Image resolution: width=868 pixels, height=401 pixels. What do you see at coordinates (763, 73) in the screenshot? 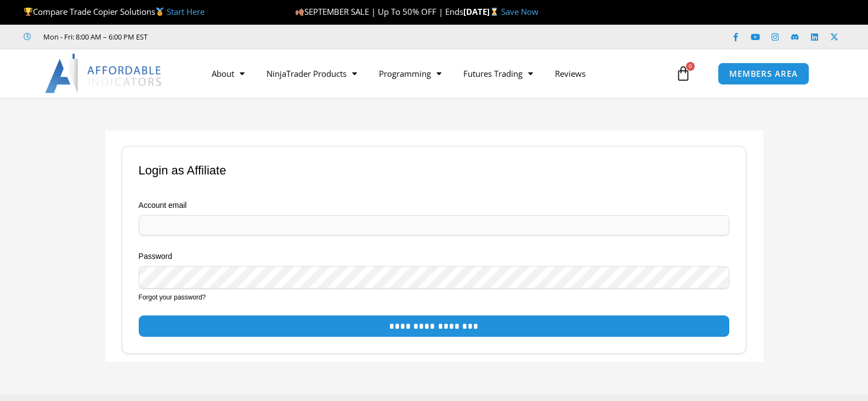
I see `a: MEMBERS AREA` at bounding box center [763, 73].